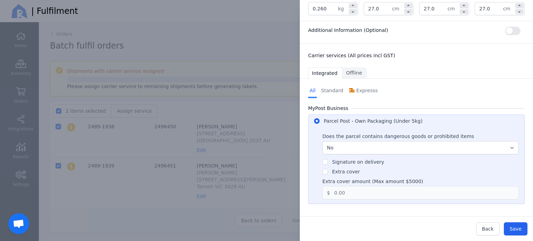 The width and height of the screenshot is (533, 241). What do you see at coordinates (313, 91) in the screenshot?
I see `a: All` at bounding box center [313, 91].